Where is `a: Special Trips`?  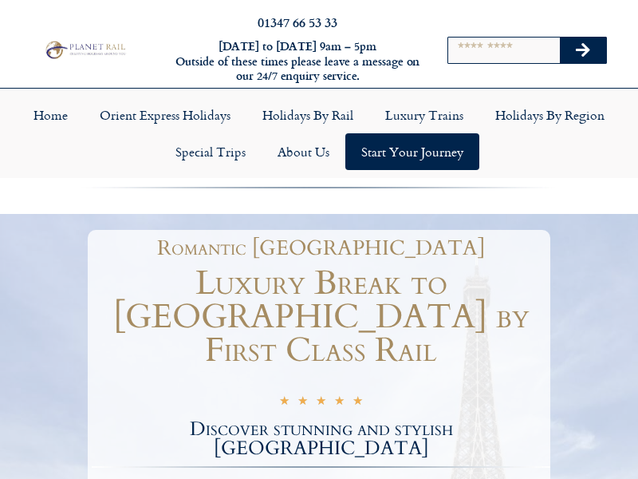 a: Special Trips is located at coordinates (211, 152).